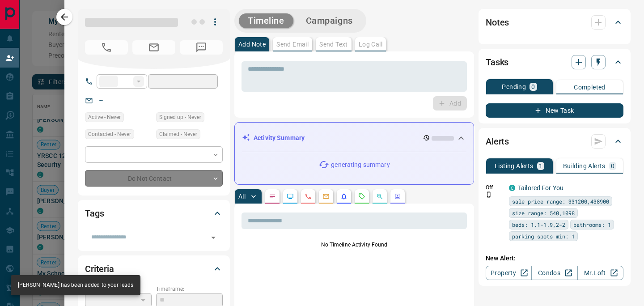 This screenshot has width=644, height=306. Describe the element at coordinates (543, 213) in the screenshot. I see `span: size range: 540,1098` at that location.